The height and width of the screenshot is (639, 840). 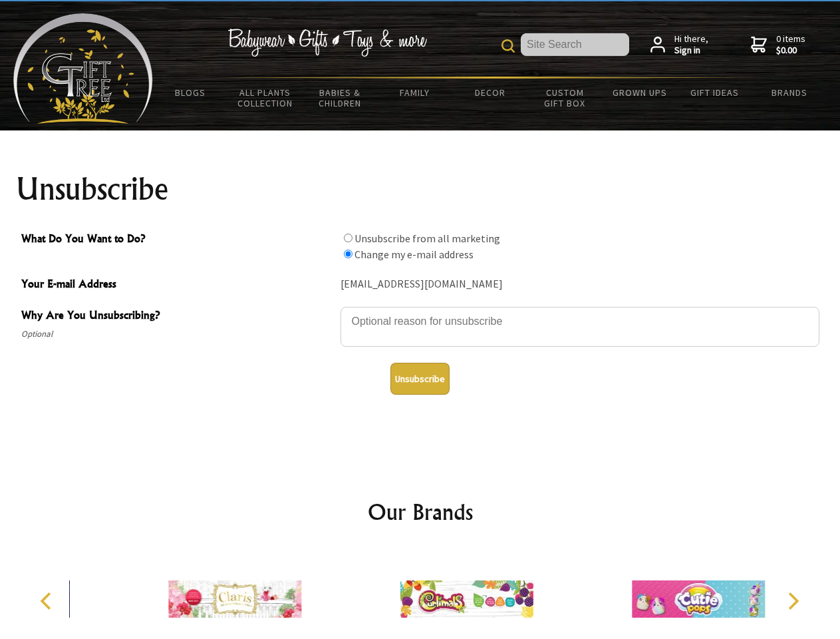 I want to click on a: Hi there,Sign in, so click(x=679, y=45).